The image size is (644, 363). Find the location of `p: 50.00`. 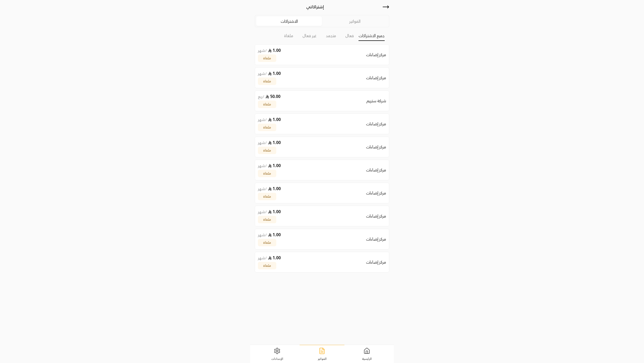

p: 50.00 is located at coordinates (269, 96).